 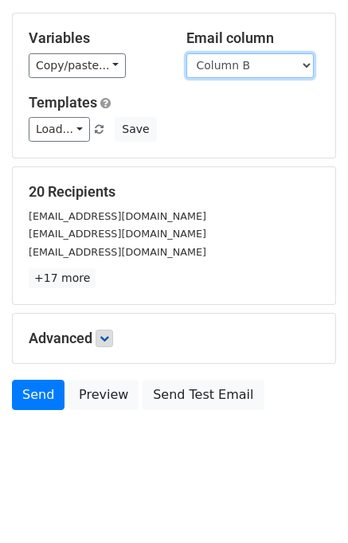 I want to click on h5: Variables, so click(x=96, y=38).